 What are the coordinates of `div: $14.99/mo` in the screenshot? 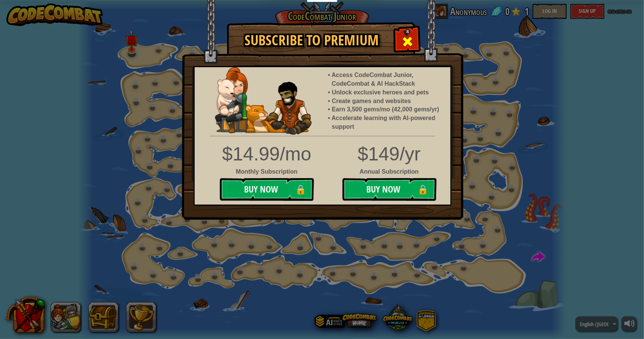 It's located at (267, 154).